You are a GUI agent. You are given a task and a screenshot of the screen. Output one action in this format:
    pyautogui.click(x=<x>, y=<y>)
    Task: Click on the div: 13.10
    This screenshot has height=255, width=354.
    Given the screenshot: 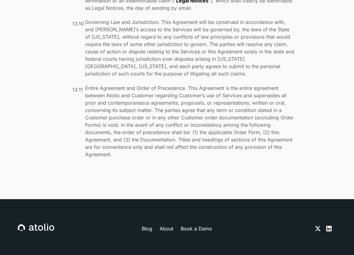 What is the action you would take?
    pyautogui.click(x=79, y=24)
    